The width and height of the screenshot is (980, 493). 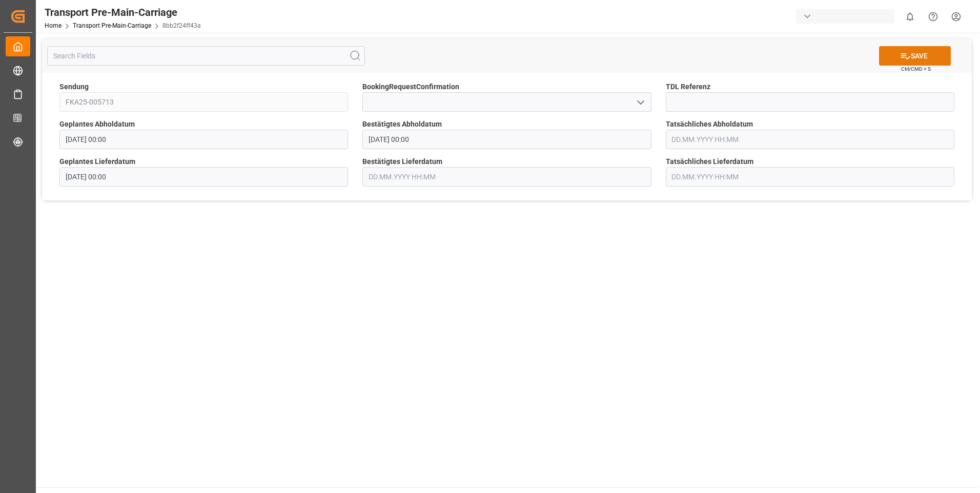 What do you see at coordinates (710, 161) in the screenshot?
I see `span: Tatsächliches Lieferdatum` at bounding box center [710, 161].